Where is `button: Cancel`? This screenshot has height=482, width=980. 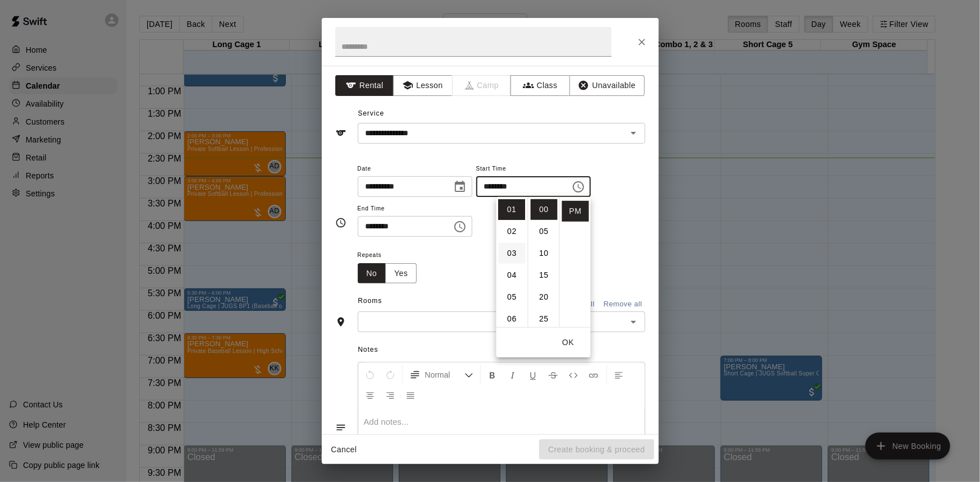 button: Cancel is located at coordinates (344, 449).